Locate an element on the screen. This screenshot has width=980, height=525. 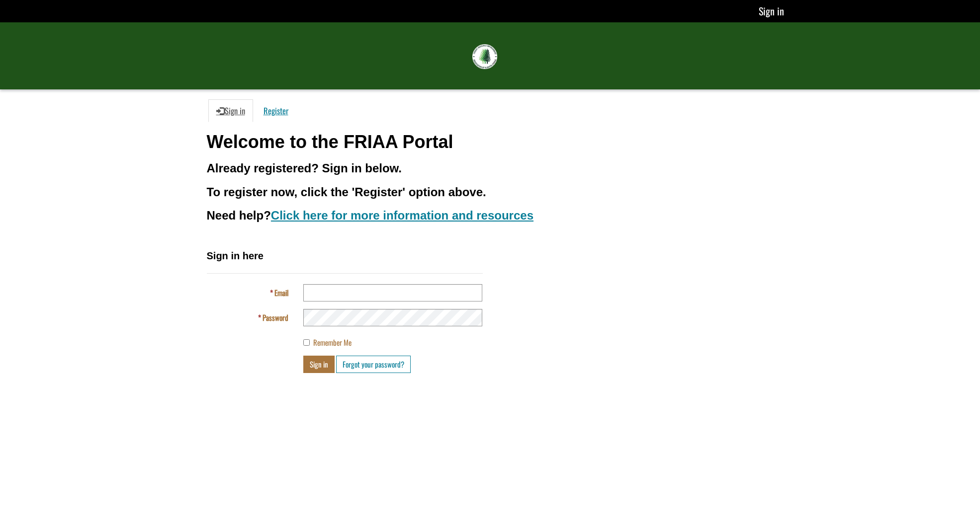
h3: To register now, click the 'Register' option above. is located at coordinates (490, 192).